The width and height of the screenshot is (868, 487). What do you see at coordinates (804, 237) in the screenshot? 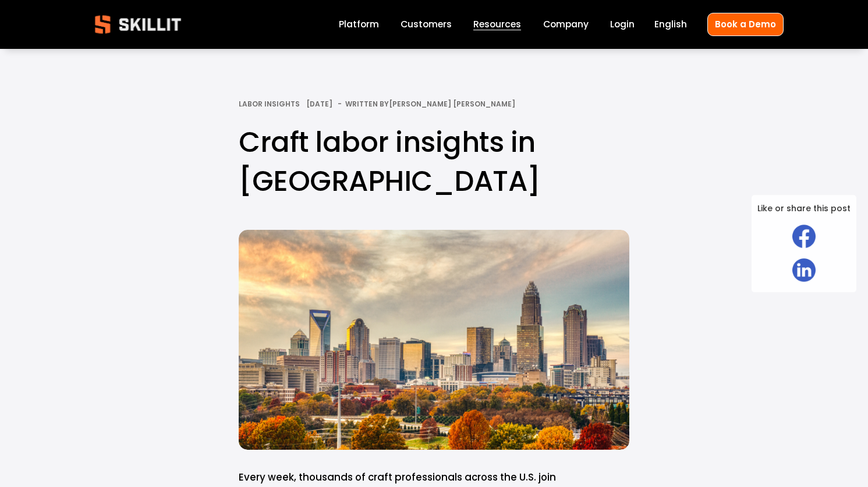
I see `img: Facebook` at bounding box center [804, 237].